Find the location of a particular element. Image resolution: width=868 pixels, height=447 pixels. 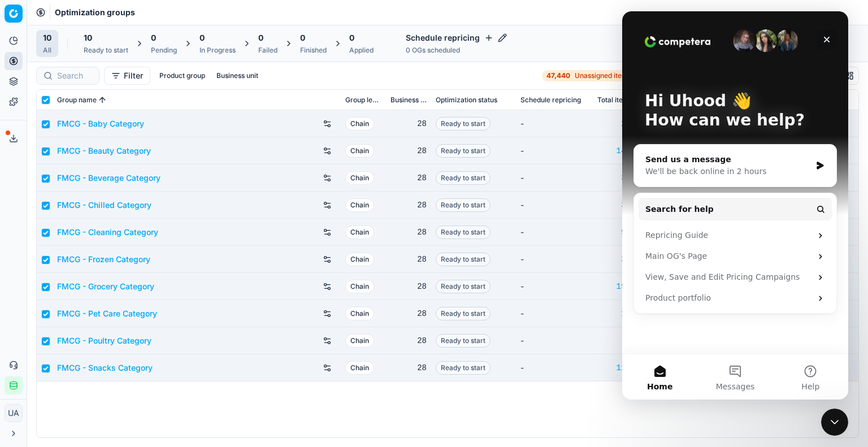

span: Total items is located at coordinates (614, 100).